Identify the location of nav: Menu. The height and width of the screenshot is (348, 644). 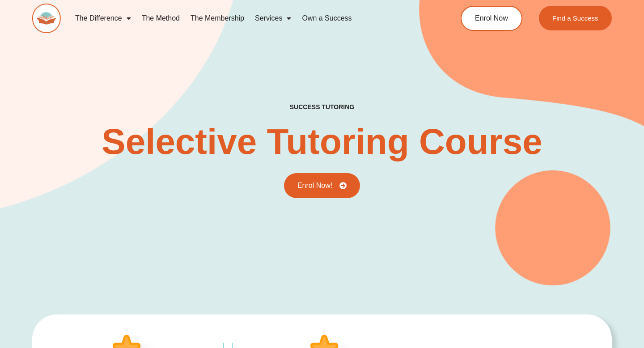
(249, 18).